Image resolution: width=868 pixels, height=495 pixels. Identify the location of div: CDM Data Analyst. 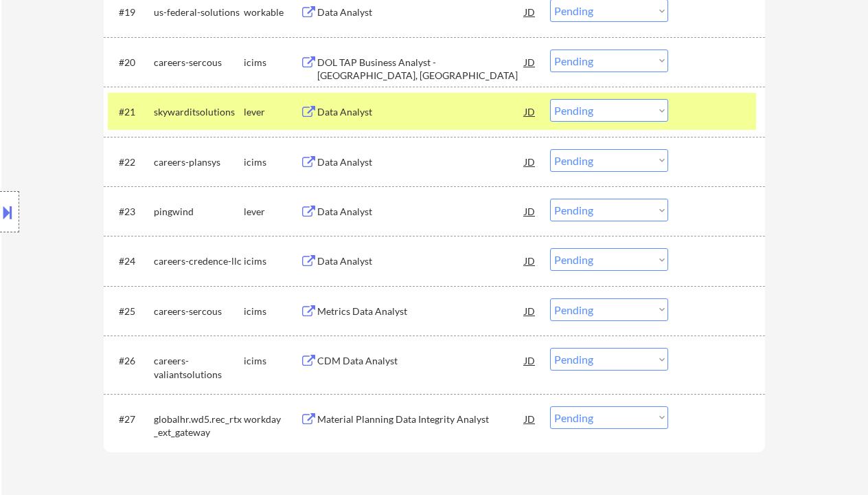
(421, 361).